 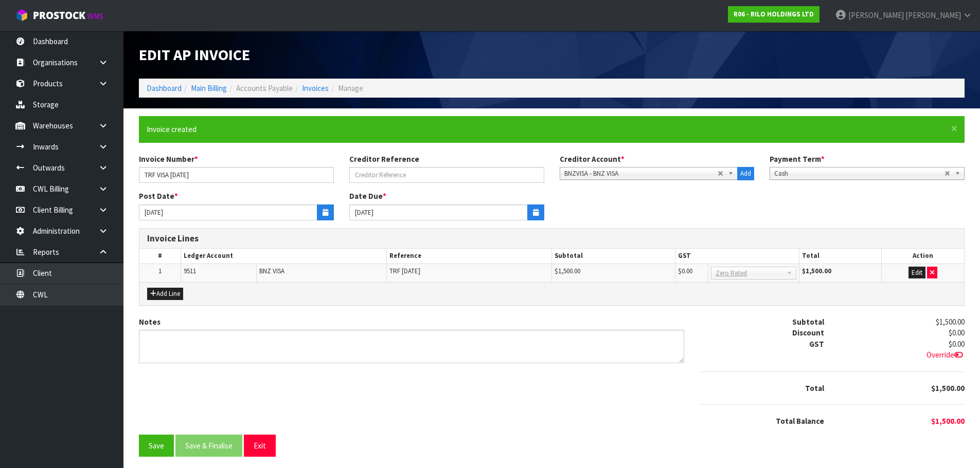 What do you see at coordinates (150, 322) in the screenshot?
I see `label: Notes` at bounding box center [150, 322].